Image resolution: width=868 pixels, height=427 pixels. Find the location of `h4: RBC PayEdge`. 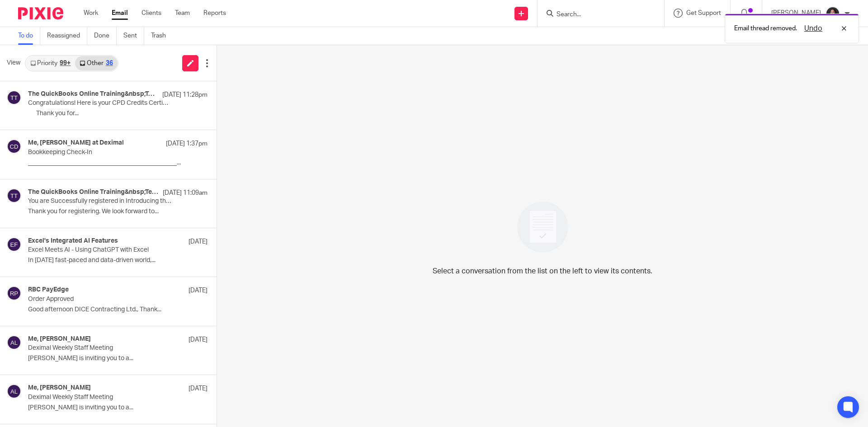

h4: RBC PayEdge is located at coordinates (48, 290).